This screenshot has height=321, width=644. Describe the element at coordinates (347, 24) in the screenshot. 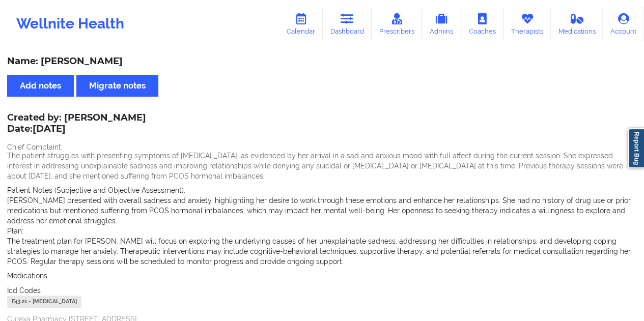

I see `a: Dashboard` at that location.